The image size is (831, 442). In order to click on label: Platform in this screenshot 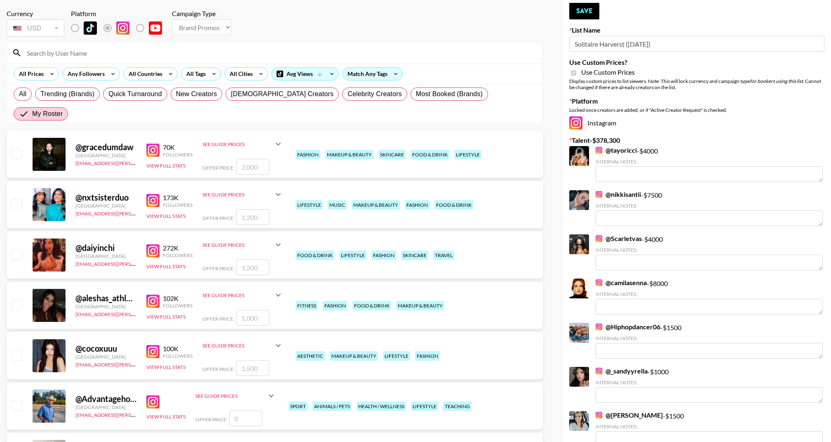, I will do `click(697, 101)`.